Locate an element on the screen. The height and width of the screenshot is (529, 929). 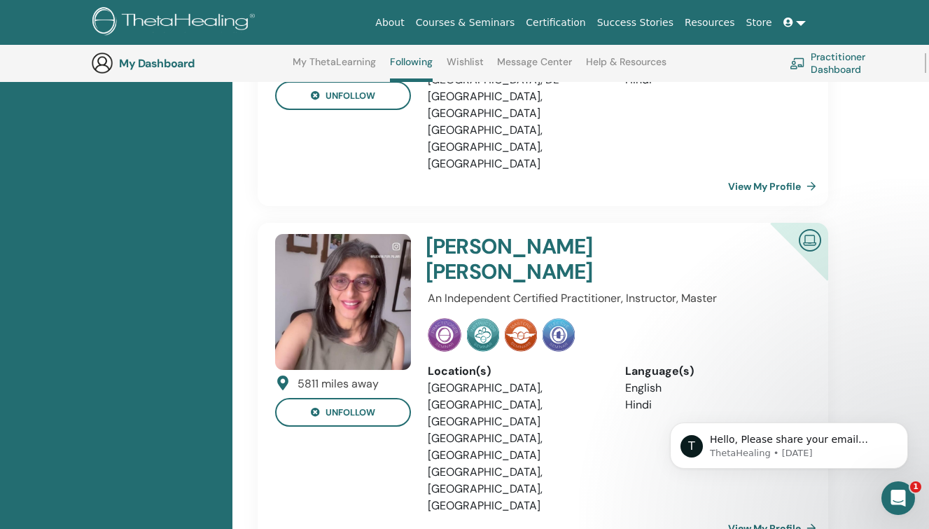
li: English is located at coordinates (714, 388).